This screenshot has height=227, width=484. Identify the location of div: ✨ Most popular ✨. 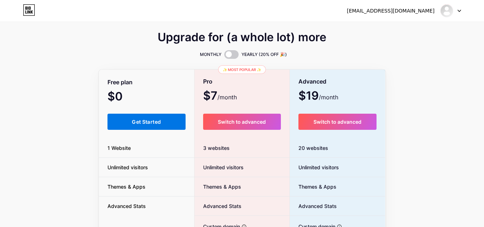
(242, 70).